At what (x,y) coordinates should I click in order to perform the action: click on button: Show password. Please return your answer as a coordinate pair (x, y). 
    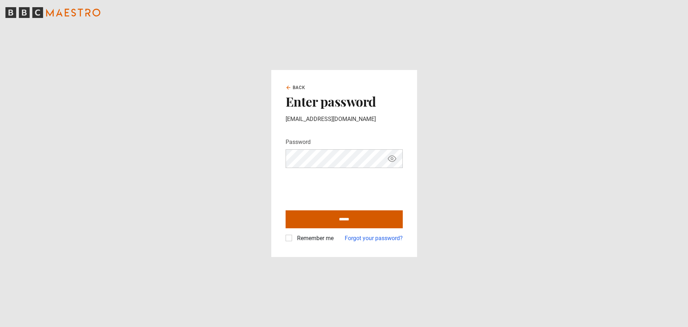
    Looking at the image, I should click on (392, 158).